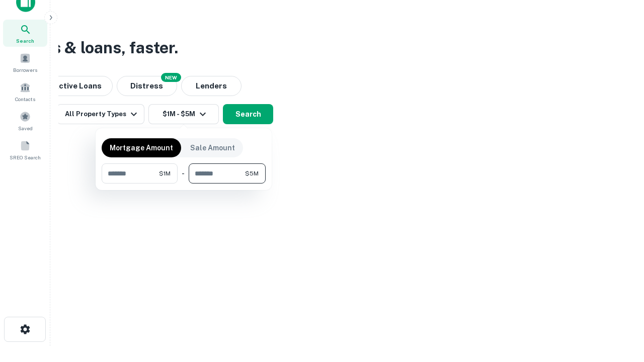 This screenshot has width=644, height=362. I want to click on p: Sale Amount, so click(212, 148).